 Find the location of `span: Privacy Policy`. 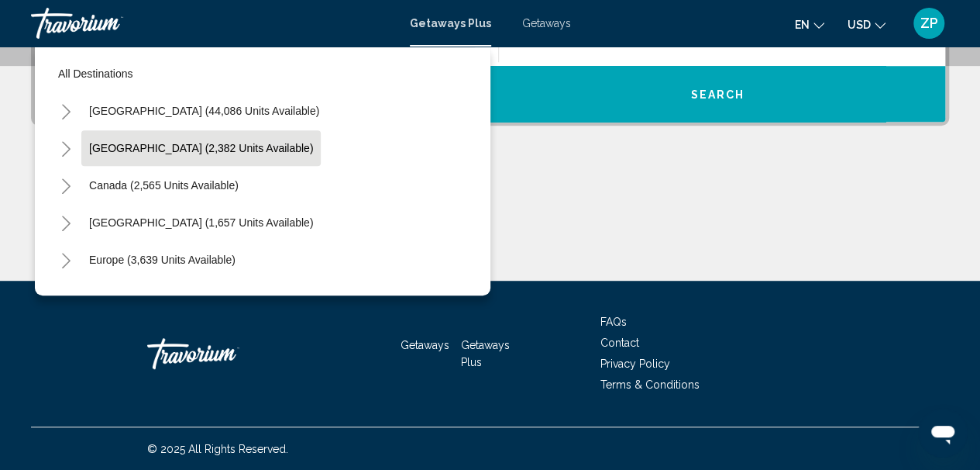

span: Privacy Policy is located at coordinates (635, 364).